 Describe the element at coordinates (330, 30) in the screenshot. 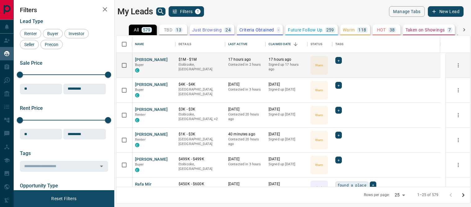

I see `p: 259` at that location.